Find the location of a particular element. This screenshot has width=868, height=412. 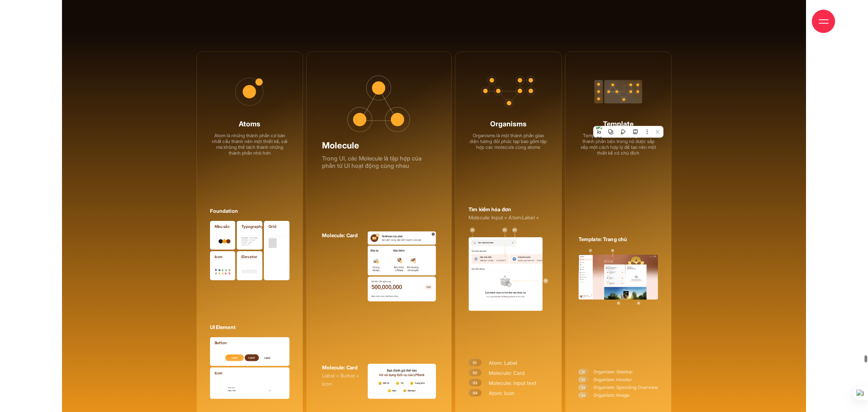

p: Grid is located at coordinates (276, 226).